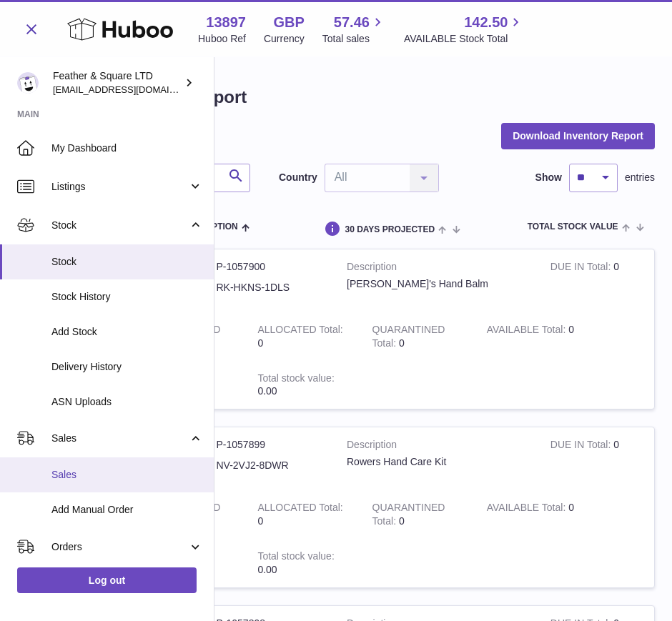 The height and width of the screenshot is (621, 672). What do you see at coordinates (117, 83) in the screenshot?
I see `div: Feather & Square LTD` at bounding box center [117, 83].